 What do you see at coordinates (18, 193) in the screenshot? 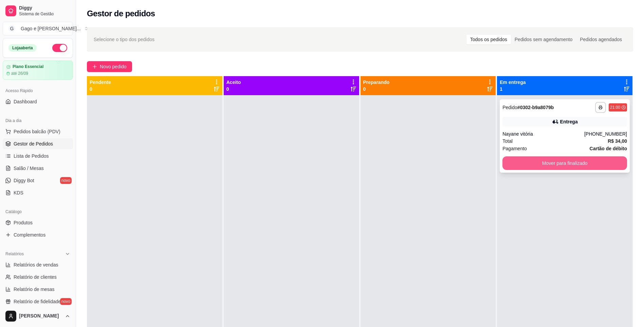
I see `span: KDS` at bounding box center [18, 193].